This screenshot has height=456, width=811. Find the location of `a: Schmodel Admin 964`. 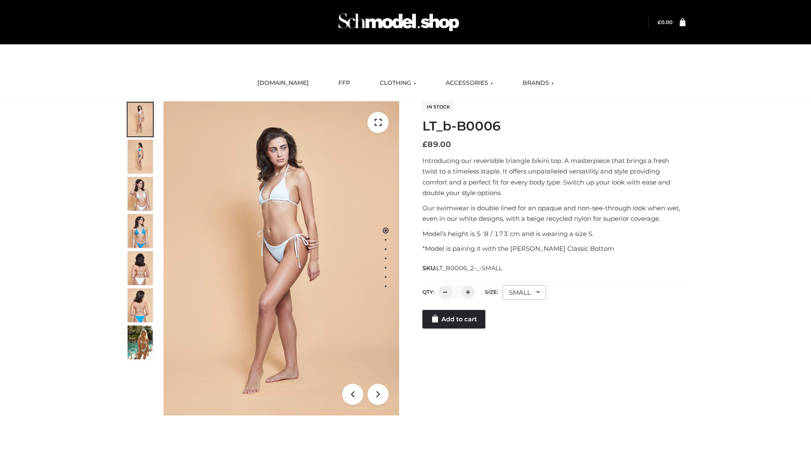

a: Schmodel Admin 964 is located at coordinates (399, 22).